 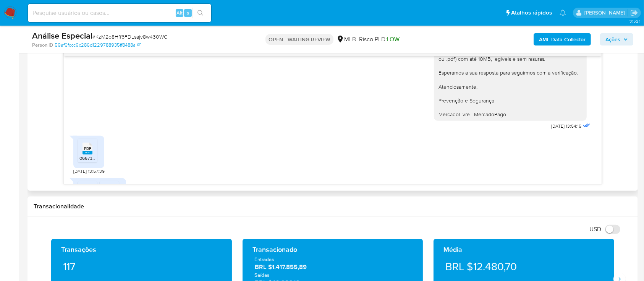 What do you see at coordinates (531, 12) in the screenshot?
I see `span: Atalhos rápidos` at bounding box center [531, 12].